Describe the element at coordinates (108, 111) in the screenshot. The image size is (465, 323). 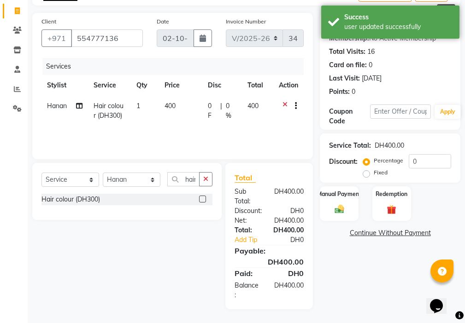
I see `span: Hair colour (DH300)` at that location.